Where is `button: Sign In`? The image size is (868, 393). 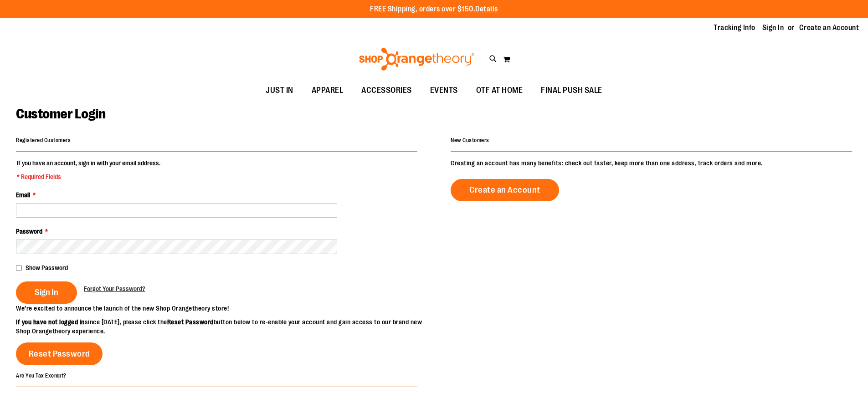 button: Sign In is located at coordinates (47, 292).